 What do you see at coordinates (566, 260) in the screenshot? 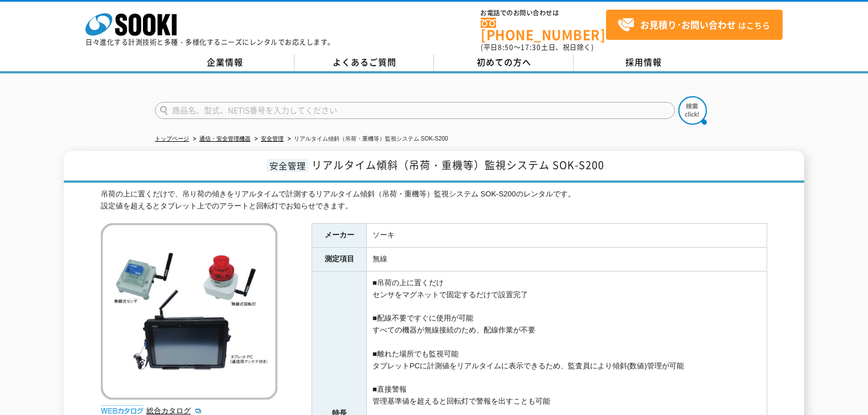
I see `td: 無線` at bounding box center [566, 260].